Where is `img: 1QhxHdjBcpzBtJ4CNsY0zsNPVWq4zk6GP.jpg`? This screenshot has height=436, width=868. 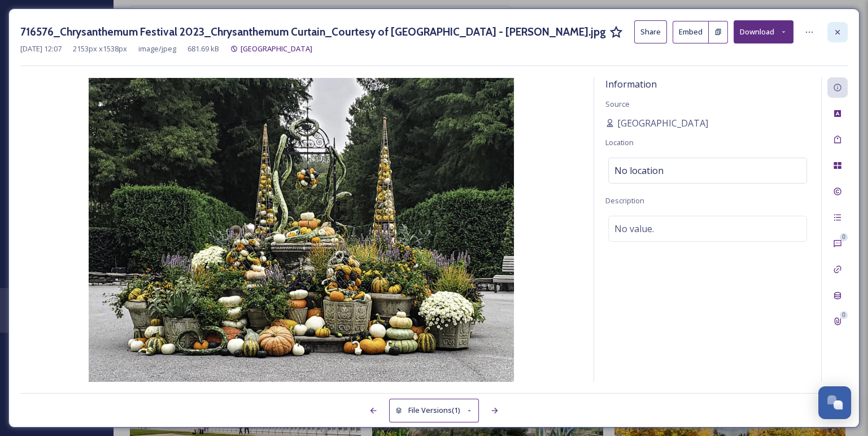
img: 1QhxHdjBcpzBtJ4CNsY0zsNPVWq4zk6GP.jpg is located at coordinates (301, 230).